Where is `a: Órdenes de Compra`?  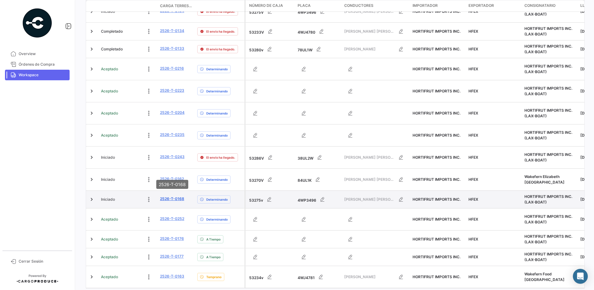 a: Órdenes de Compra is located at coordinates (37, 64).